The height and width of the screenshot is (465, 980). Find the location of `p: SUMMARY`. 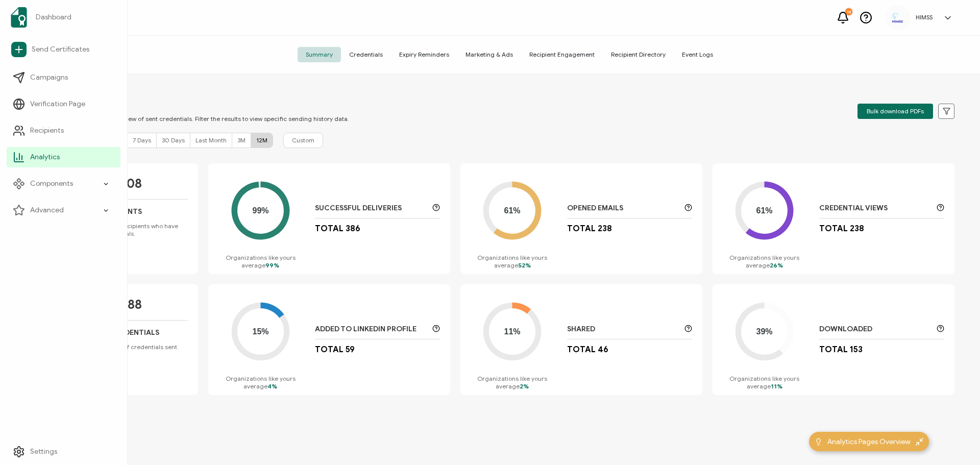

p: SUMMARY is located at coordinates (206, 105).